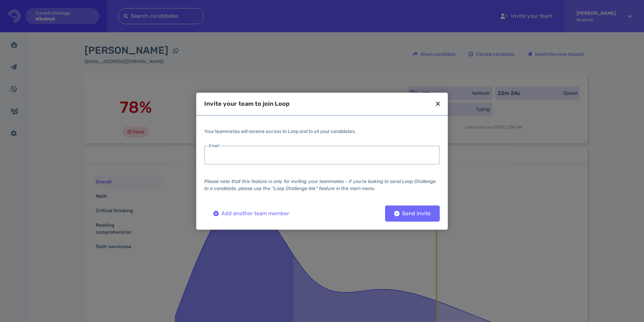 Image resolution: width=644 pixels, height=322 pixels. I want to click on button: Add another team member, so click(251, 214).